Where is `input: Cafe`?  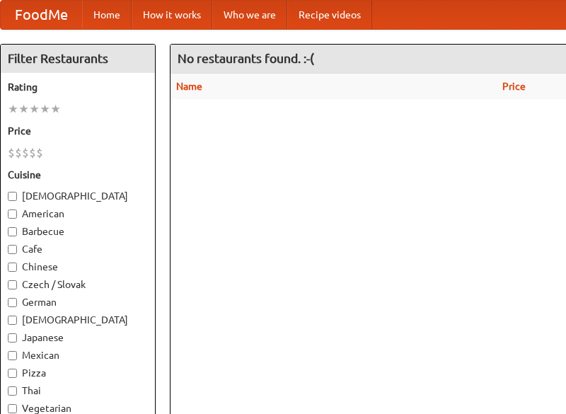 input: Cafe is located at coordinates (12, 249).